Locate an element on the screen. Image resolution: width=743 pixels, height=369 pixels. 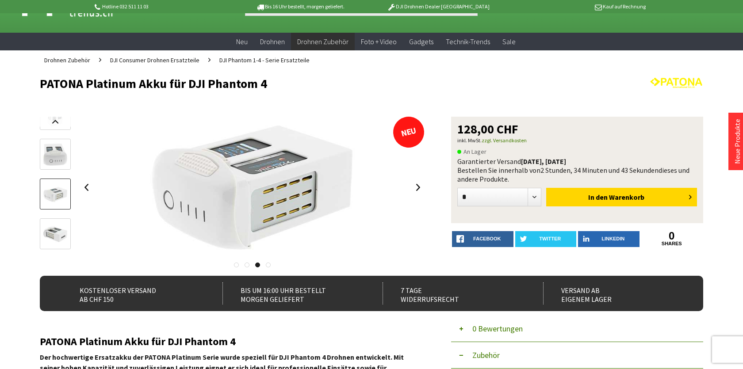
a: 0 is located at coordinates (672, 236).